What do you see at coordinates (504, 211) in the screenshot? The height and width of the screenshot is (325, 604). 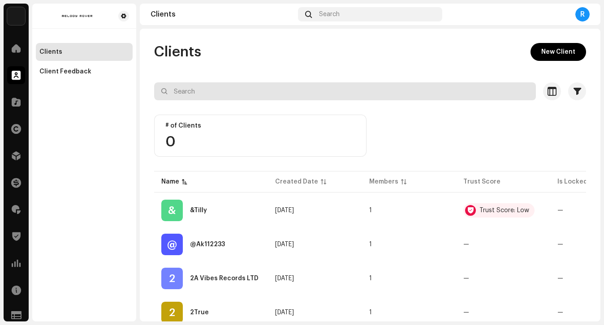 I see `div: Trust Score: Low` at bounding box center [504, 211].